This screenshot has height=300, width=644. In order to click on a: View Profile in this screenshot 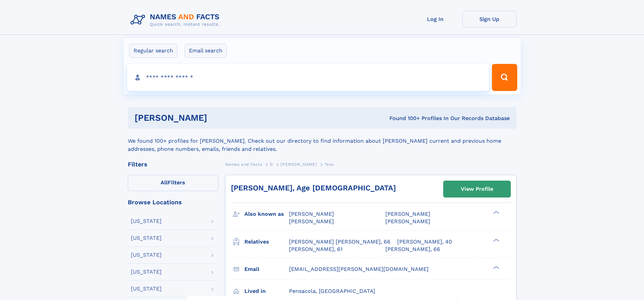, I will do `click(477, 189)`.